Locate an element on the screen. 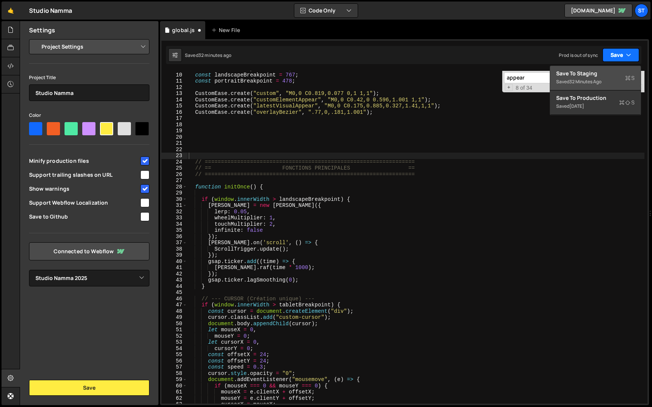  label: Color is located at coordinates (35, 115).